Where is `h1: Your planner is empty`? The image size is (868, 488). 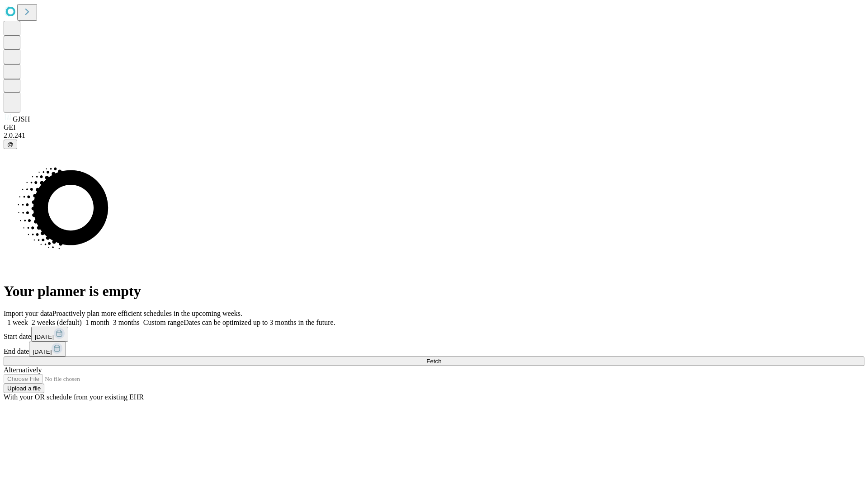 h1: Your planner is empty is located at coordinates (434, 291).